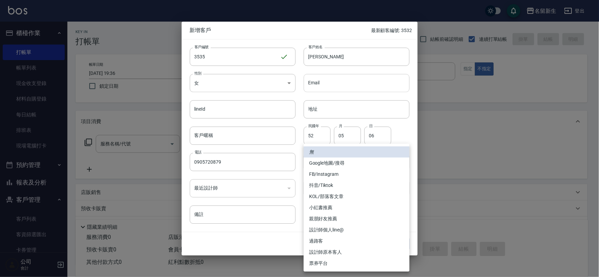 Image resolution: width=599 pixels, height=277 pixels. I want to click on li: 抖音/Tiktok, so click(357, 185).